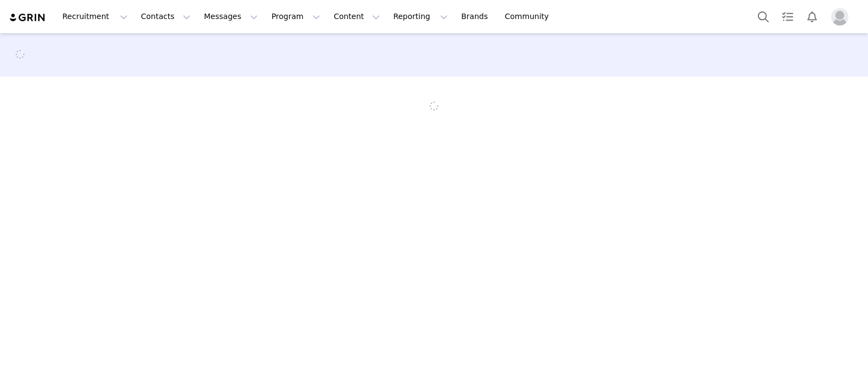 This screenshot has height=380, width=868. I want to click on button: Contacts, so click(166, 16).